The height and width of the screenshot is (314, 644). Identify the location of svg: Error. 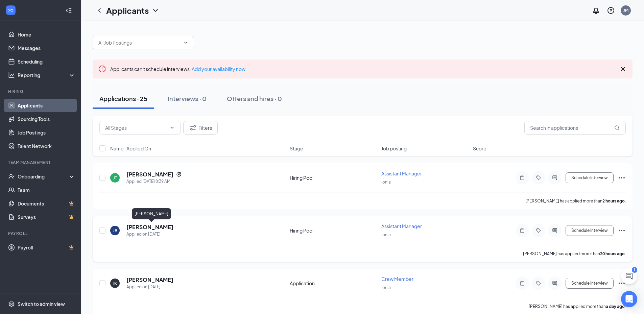
(102, 69).